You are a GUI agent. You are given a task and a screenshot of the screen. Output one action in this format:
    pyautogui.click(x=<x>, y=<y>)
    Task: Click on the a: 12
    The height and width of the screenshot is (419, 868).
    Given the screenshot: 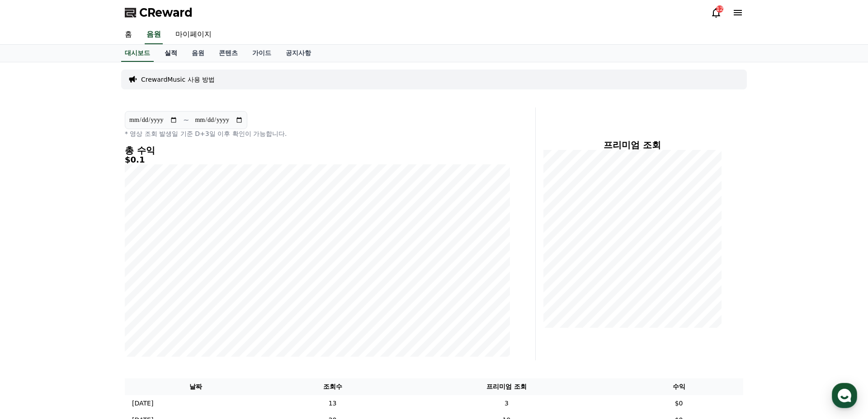 What is the action you would take?
    pyautogui.click(x=716, y=13)
    